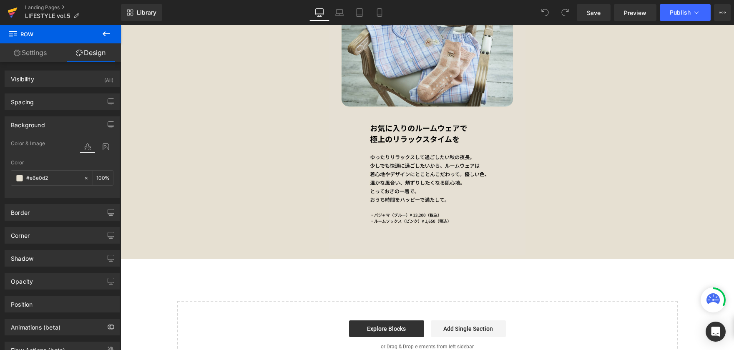 This screenshot has width=734, height=350. What do you see at coordinates (109, 78) in the screenshot?
I see `div: (All)` at bounding box center [109, 78].